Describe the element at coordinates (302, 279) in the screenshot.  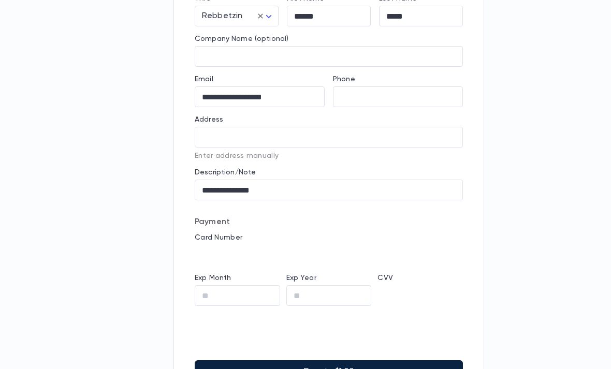
I see `label: Exp Year` at that location.